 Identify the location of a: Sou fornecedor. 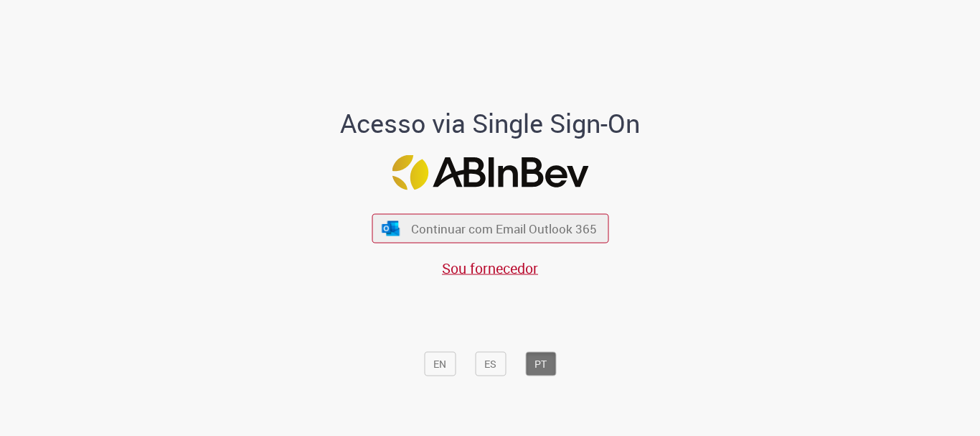
(490, 268).